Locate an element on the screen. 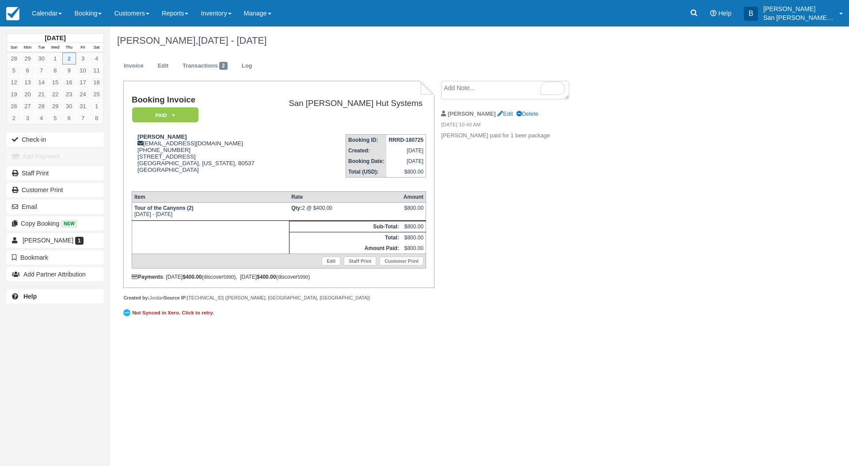  a: 21 is located at coordinates (41, 94).